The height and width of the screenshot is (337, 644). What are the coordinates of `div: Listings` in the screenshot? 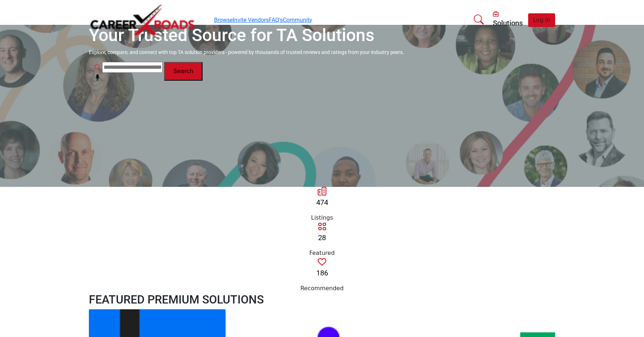 It's located at (322, 218).